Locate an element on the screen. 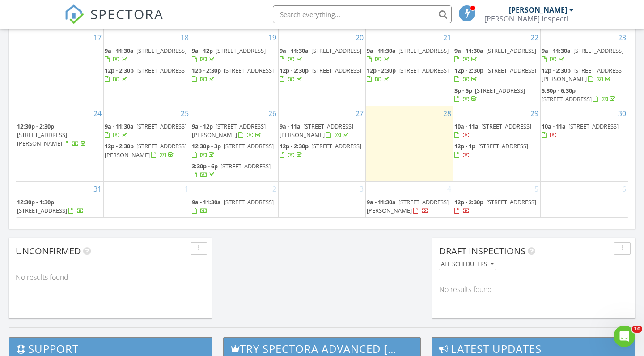 This screenshot has width=644, height=356. td: Go to August 22, 2025 is located at coordinates (496, 68).